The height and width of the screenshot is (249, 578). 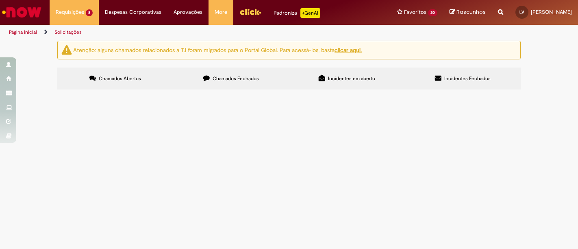 I want to click on u: clicar aqui., so click(x=348, y=50).